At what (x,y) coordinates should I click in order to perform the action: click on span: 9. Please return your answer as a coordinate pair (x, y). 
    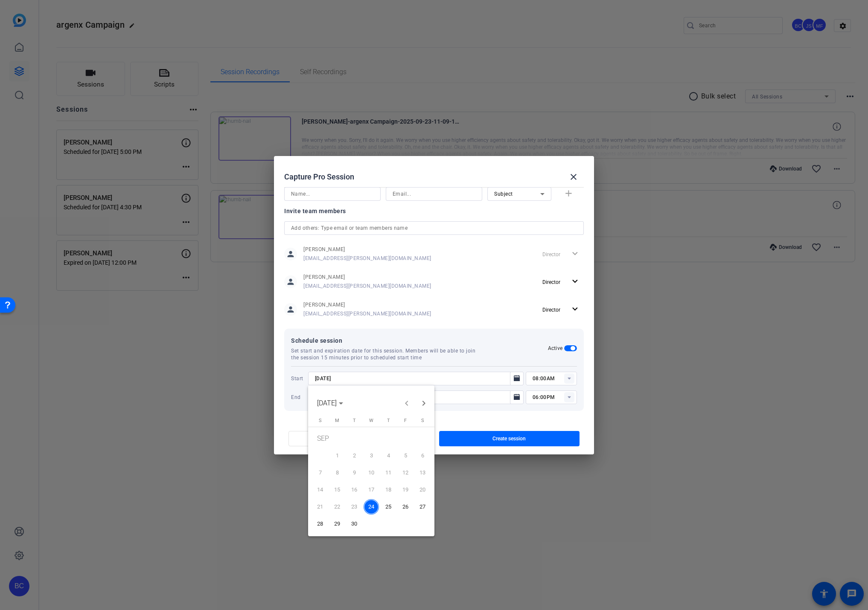
    Looking at the image, I should click on (354, 473).